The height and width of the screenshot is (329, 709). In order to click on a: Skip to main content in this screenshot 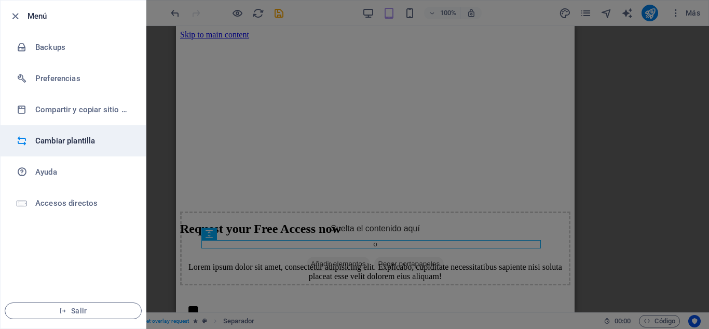, I will do `click(38, 8)`.